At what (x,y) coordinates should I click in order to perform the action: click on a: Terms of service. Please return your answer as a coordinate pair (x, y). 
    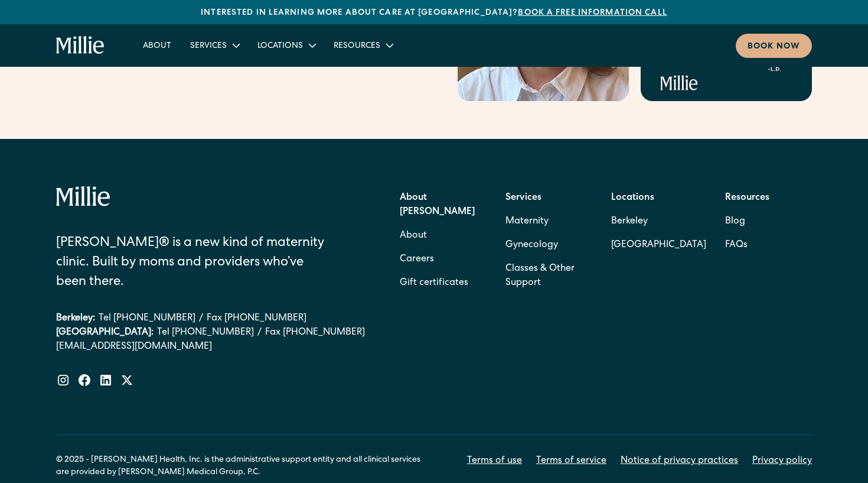
    Looking at the image, I should click on (571, 461).